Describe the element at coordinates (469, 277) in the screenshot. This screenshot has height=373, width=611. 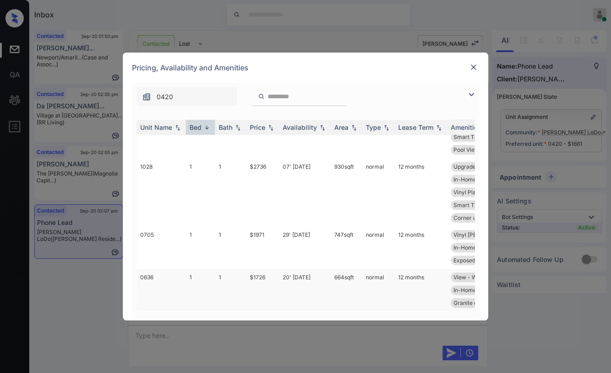
I see `span: View - West` at that location.